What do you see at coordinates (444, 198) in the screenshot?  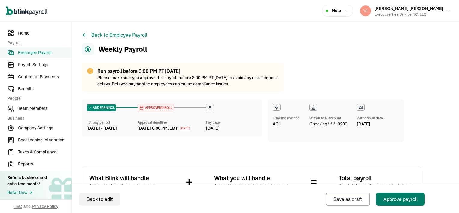 I see `div: Chat Widget` at bounding box center [444, 198].